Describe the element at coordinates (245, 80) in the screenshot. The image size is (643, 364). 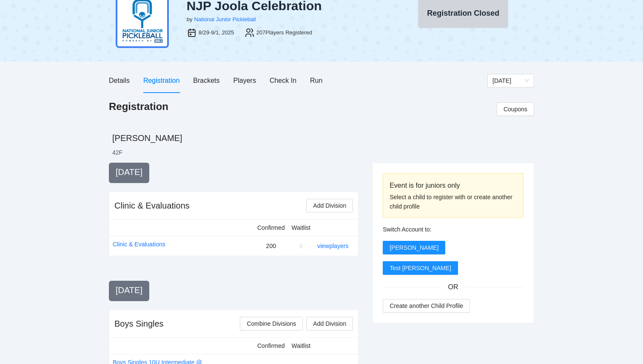
I see `div: Players` at that location.